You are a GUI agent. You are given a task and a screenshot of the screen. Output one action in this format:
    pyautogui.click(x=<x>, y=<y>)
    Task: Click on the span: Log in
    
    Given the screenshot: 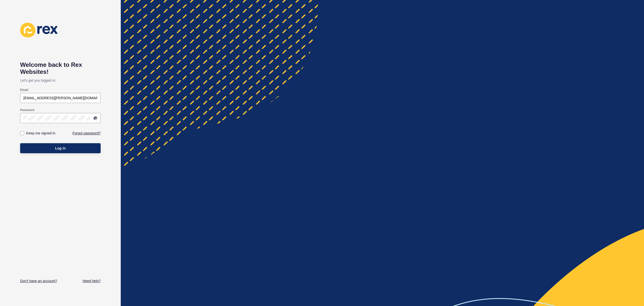 What is the action you would take?
    pyautogui.click(x=60, y=148)
    